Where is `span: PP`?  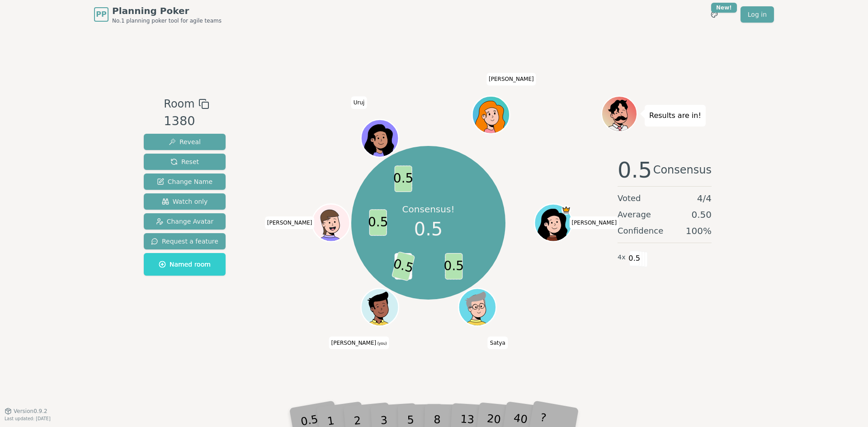 span: PP is located at coordinates (100, 14).